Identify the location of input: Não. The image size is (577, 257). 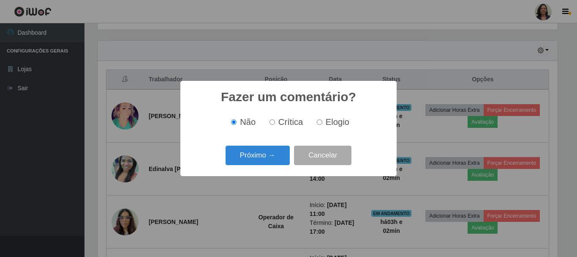
(234, 122).